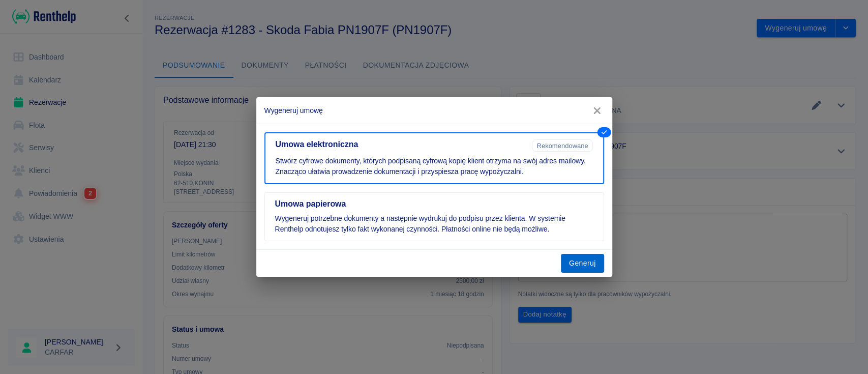 The height and width of the screenshot is (374, 868). What do you see at coordinates (434, 166) in the screenshot?
I see `p: Stwórz cyfrowe dokumenty, których podpisaną cyfrową kopię klient otrzyma na swój adres mailowy. Z...` at bounding box center [434, 166].